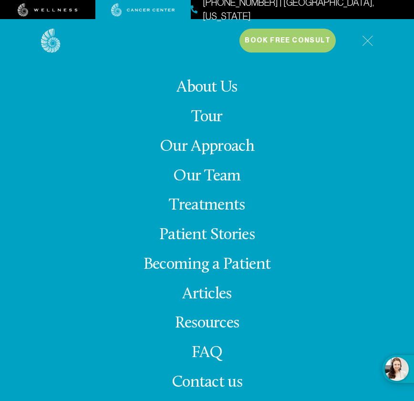  I want to click on img: icon-hamburger, so click(367, 41).